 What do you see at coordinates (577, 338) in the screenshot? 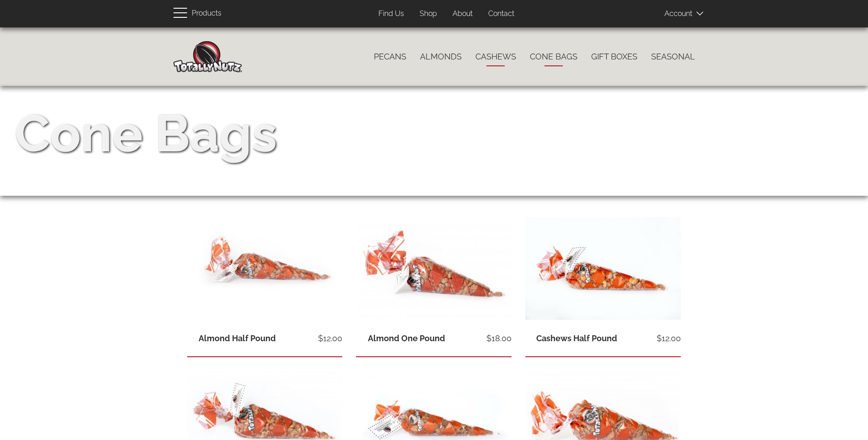
I see `a: Cashews Half Pound` at bounding box center [577, 338].